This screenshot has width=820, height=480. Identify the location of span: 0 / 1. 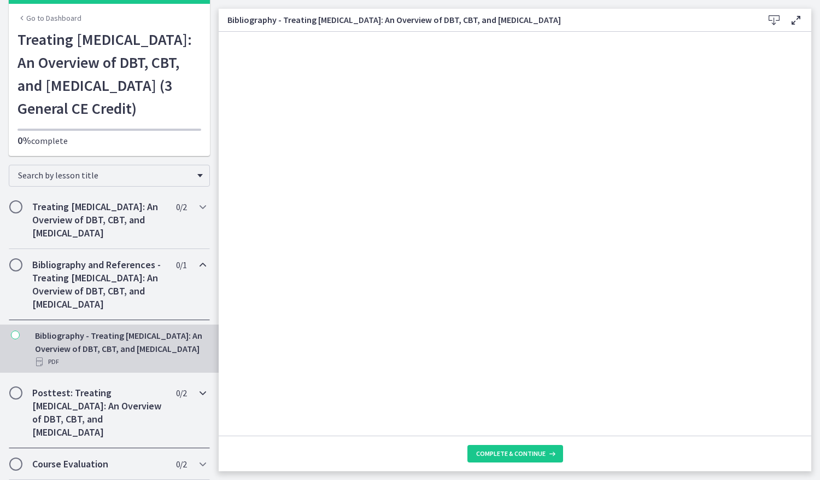
(181, 265).